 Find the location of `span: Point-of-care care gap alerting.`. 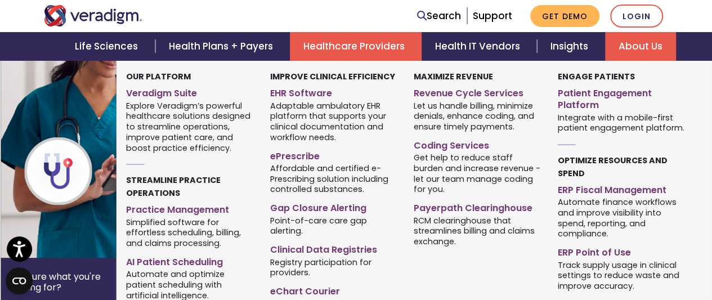

span: Point-of-care care gap alerting. is located at coordinates (334, 225).